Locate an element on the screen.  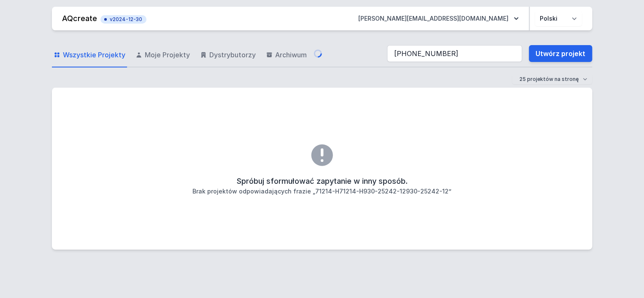
a: Utwórz projekt is located at coordinates (560, 53).